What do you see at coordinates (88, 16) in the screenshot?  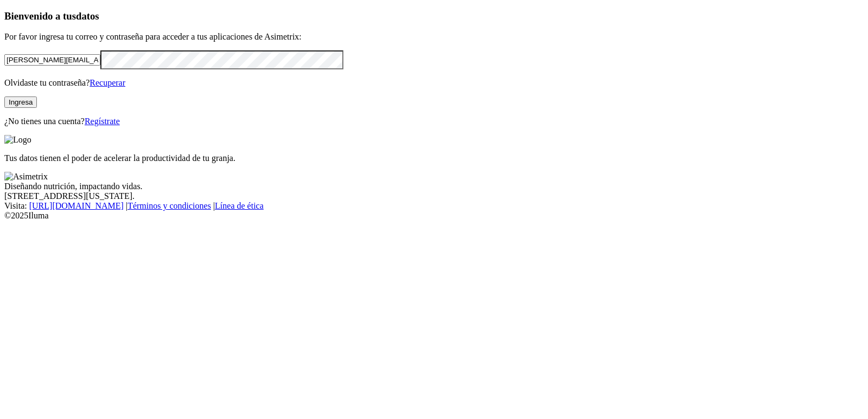 I see `span: datos` at bounding box center [88, 16].